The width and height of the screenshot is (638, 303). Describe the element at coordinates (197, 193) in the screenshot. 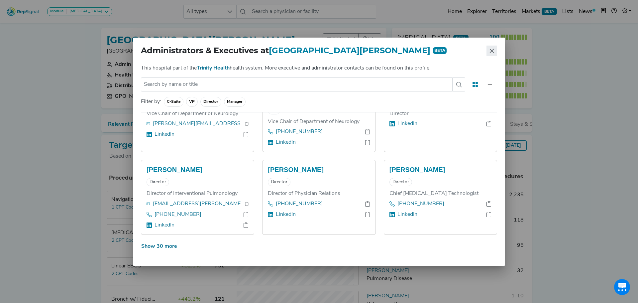

I see `h6: Director of Interventional Pulmonology` at that location.